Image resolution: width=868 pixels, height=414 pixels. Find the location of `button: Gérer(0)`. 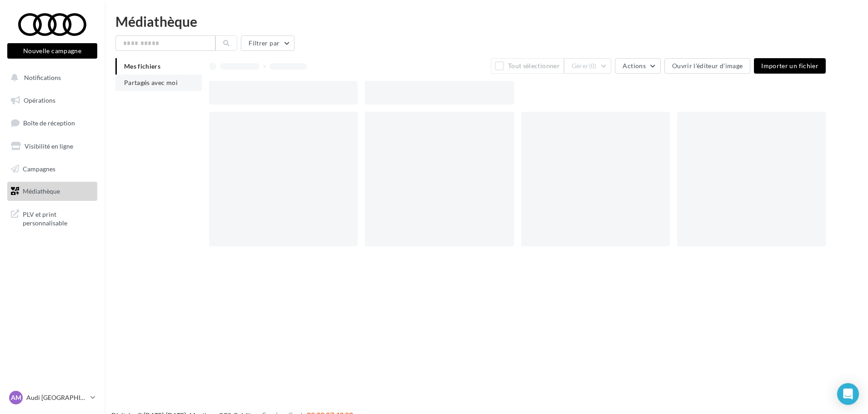

button: Gérer(0) is located at coordinates (587, 66).